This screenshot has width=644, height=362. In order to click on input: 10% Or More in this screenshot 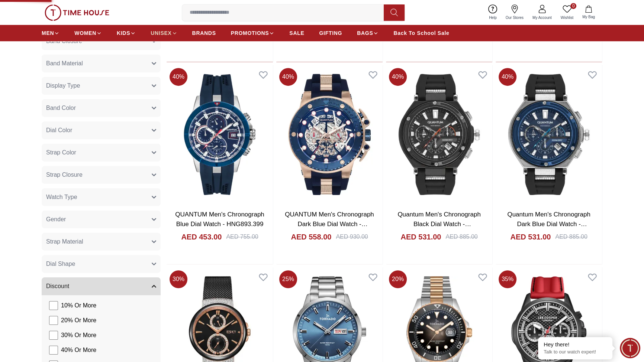, I will do `click(54, 306)`.